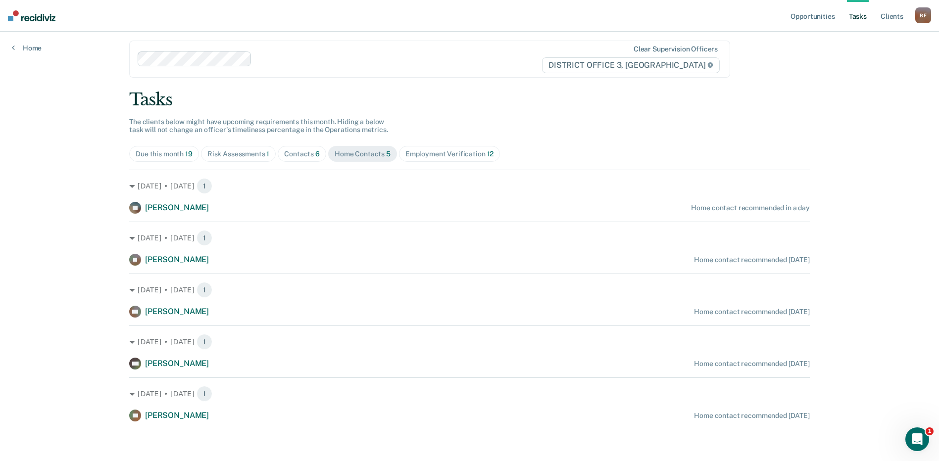 The height and width of the screenshot is (461, 939). I want to click on div: Tasks, so click(469, 99).